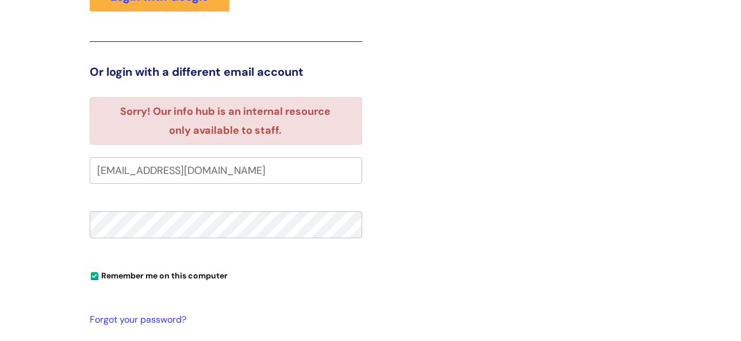 This screenshot has height=341, width=741. I want to click on input: Your e-mail address, so click(226, 171).